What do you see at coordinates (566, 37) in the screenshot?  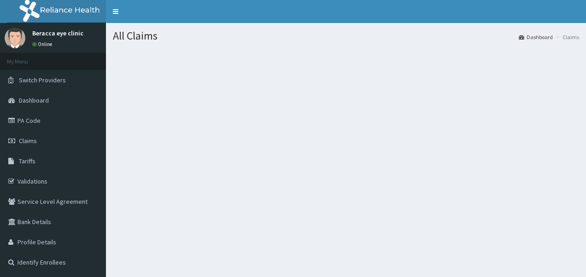 I see `li: Claims` at bounding box center [566, 37].